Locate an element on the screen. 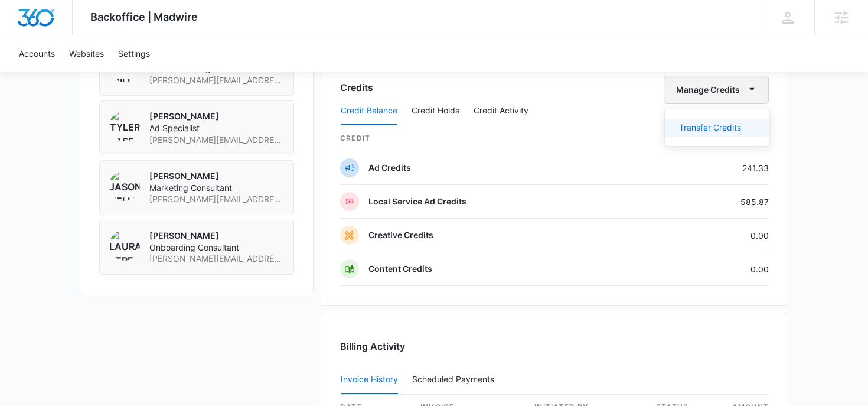 The height and width of the screenshot is (406, 868). span: Onboarding Consultant is located at coordinates (217, 247).